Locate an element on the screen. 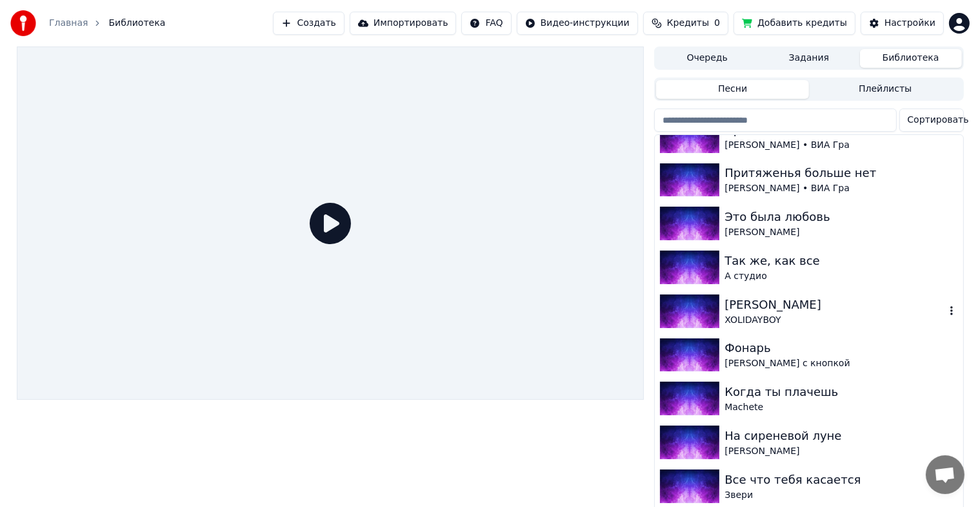 The height and width of the screenshot is (507, 980). a: Главная is located at coordinates (68, 23).